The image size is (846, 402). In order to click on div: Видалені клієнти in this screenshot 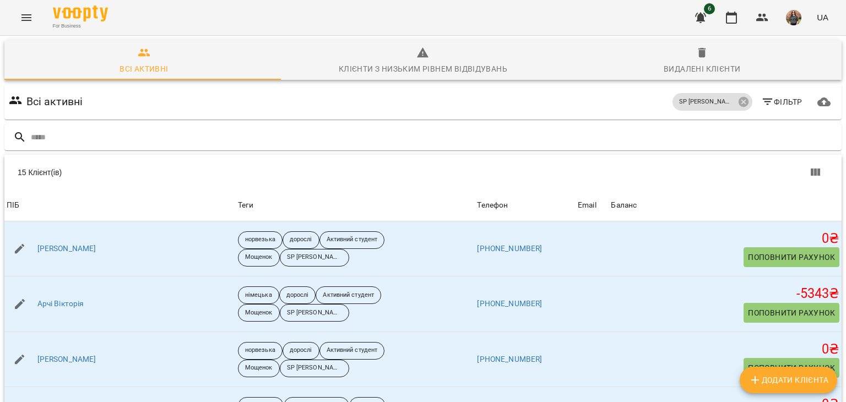, I will do `click(701, 69)`.